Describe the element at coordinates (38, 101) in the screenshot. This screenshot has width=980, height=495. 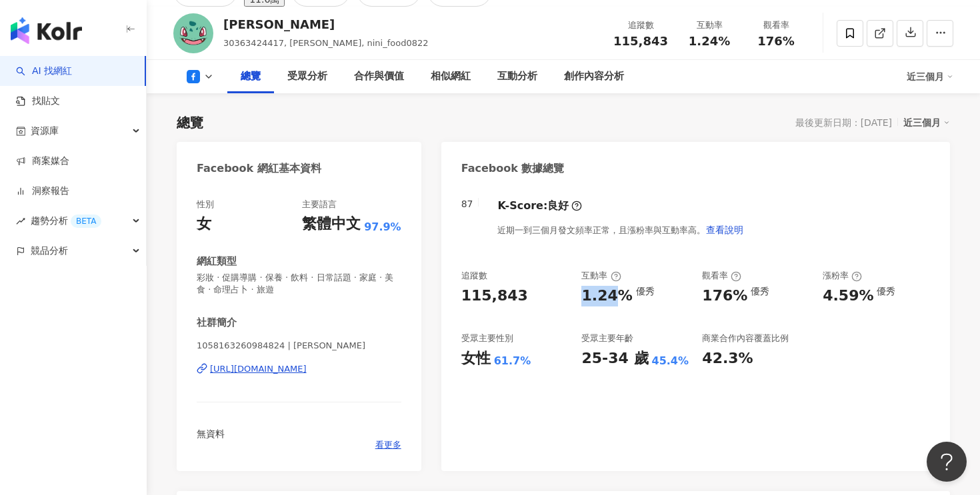
I see `a: 找貼文` at that location.